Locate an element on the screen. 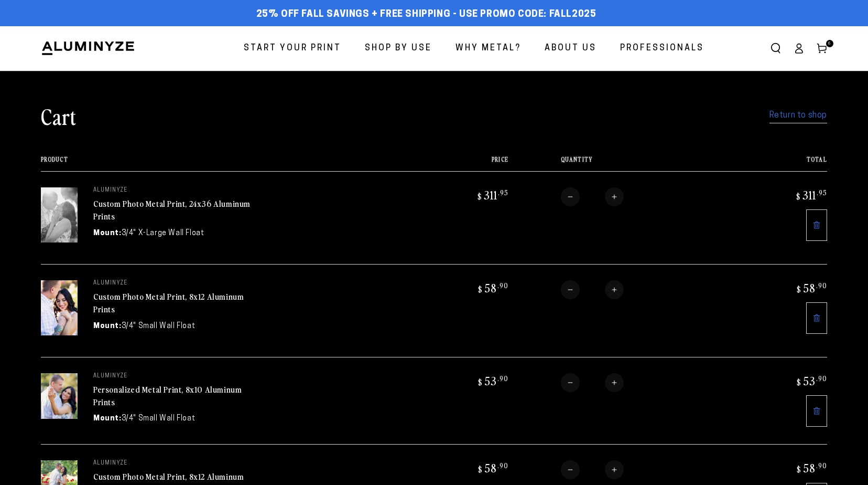 This screenshot has height=485, width=868. th: Product is located at coordinates (227, 163).